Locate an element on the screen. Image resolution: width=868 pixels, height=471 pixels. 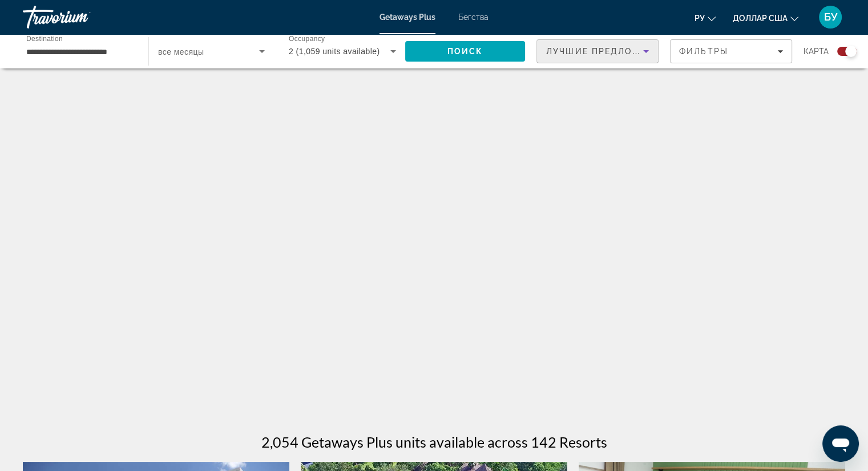
a: Травориум is located at coordinates (80, 17).